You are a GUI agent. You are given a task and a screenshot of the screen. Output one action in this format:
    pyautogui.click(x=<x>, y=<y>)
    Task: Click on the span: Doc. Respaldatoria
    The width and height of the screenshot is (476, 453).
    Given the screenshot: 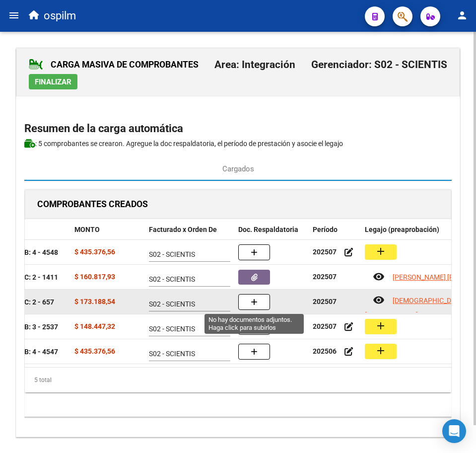 What is the action you would take?
    pyautogui.click(x=268, y=229)
    